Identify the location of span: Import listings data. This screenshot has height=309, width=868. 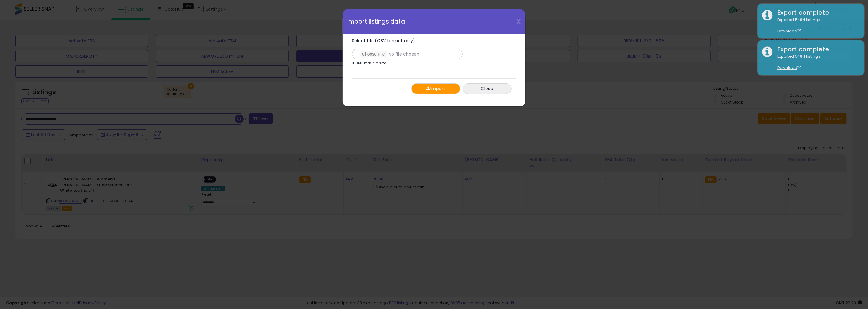
(376, 22).